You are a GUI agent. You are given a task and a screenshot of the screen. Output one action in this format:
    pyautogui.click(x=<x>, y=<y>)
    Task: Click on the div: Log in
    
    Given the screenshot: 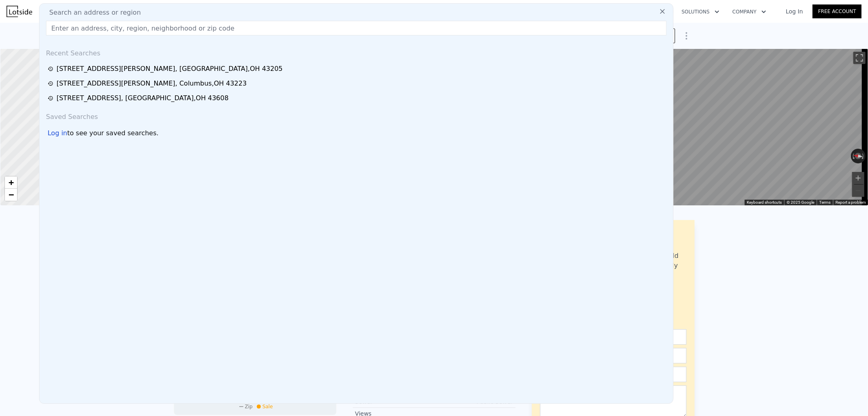 What is the action you would take?
    pyautogui.click(x=58, y=133)
    